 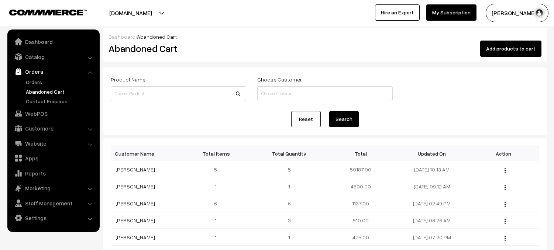 I want to click on a: My Subscription, so click(x=452, y=13).